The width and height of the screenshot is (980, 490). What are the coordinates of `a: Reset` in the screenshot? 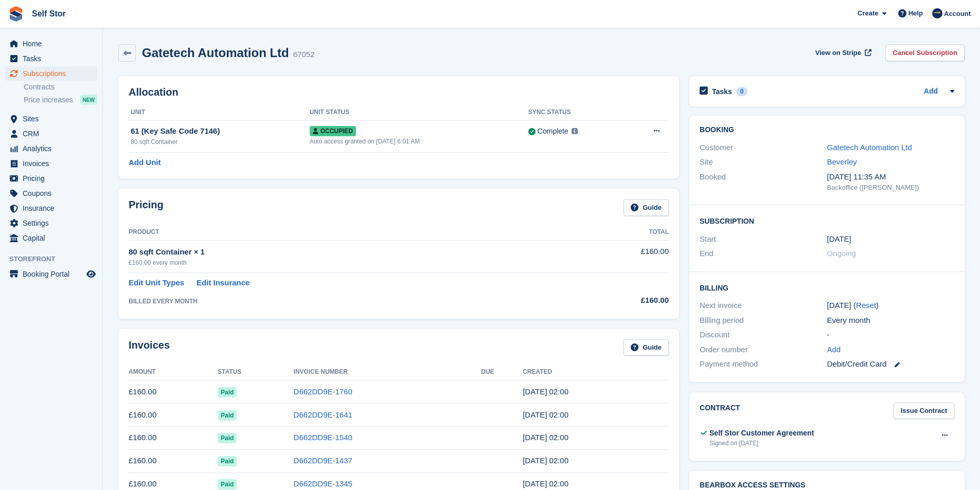 It's located at (866, 305).